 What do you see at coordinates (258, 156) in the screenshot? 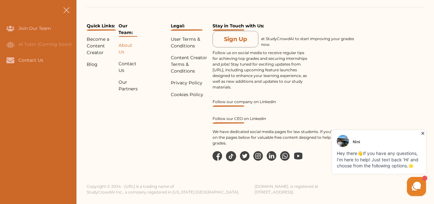
I see `img: in` at bounding box center [258, 156].